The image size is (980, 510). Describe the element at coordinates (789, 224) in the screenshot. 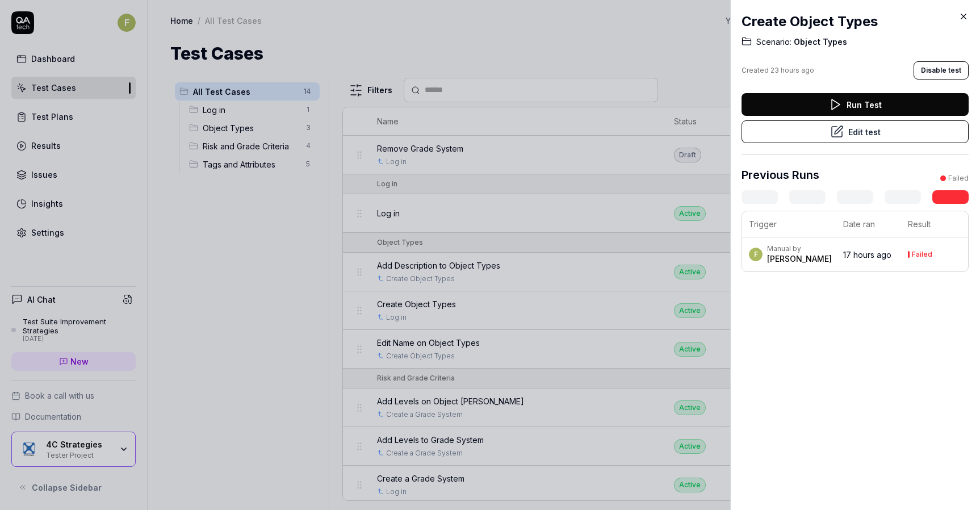

I see `th: Trigger` at that location.